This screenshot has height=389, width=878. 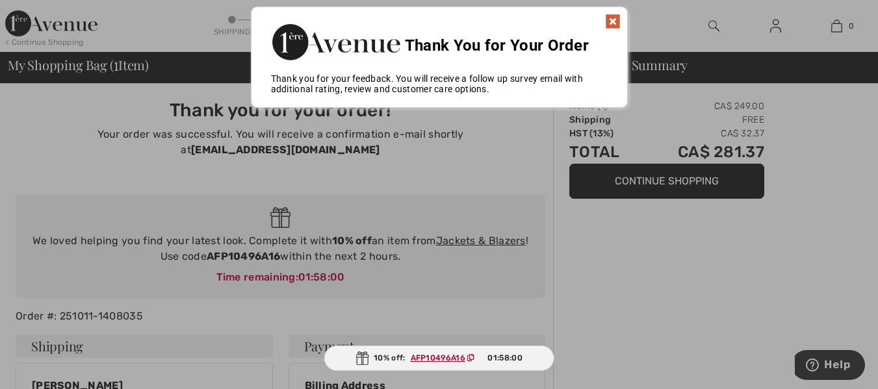 What do you see at coordinates (504, 358) in the screenshot?
I see `span: 01:58:00` at bounding box center [504, 358].